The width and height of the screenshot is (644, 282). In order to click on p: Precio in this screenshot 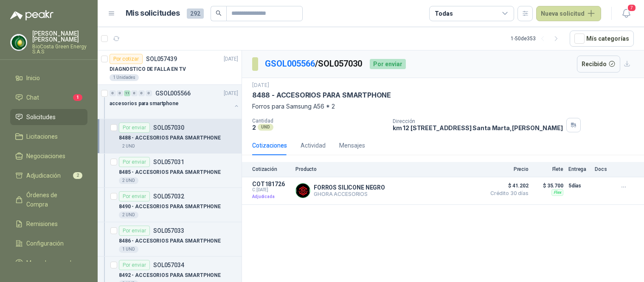, I will do `click(507, 169)`.